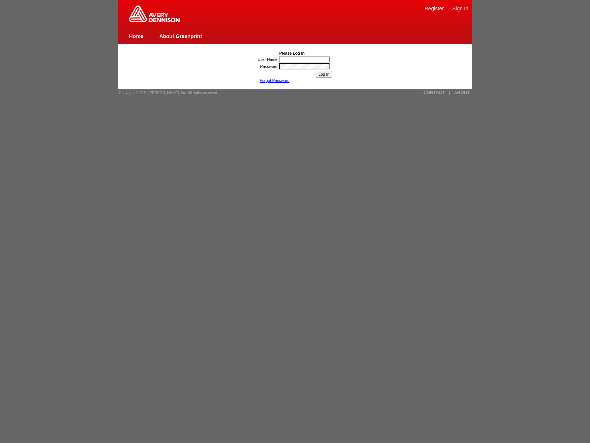 This screenshot has height=443, width=590. Describe the element at coordinates (181, 36) in the screenshot. I see `a: About Greenprint` at that location.